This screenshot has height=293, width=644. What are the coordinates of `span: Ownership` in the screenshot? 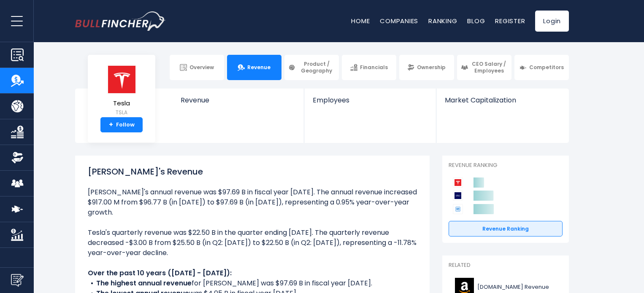 It's located at (431, 67).